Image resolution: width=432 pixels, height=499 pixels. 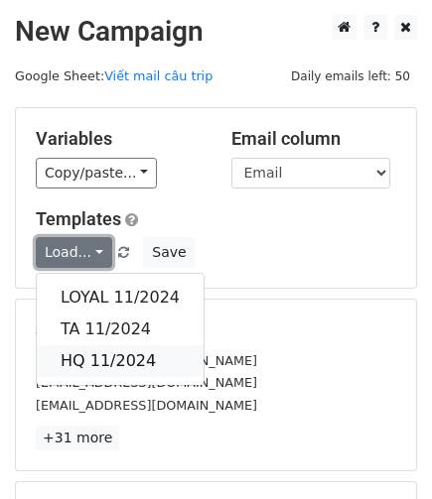 What do you see at coordinates (120, 361) in the screenshot?
I see `a: HQ 11/2024` at bounding box center [120, 361].